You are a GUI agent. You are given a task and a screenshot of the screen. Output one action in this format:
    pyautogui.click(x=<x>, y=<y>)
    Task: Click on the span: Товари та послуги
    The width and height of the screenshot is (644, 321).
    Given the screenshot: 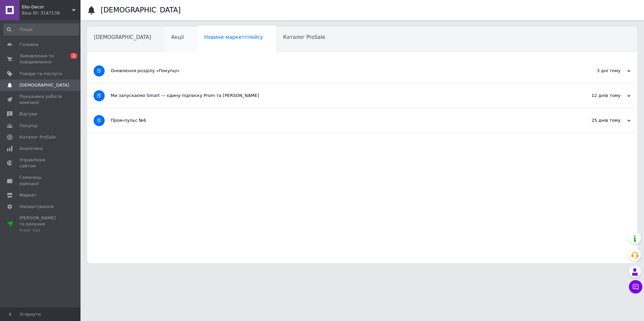 What is the action you would take?
    pyautogui.click(x=40, y=73)
    